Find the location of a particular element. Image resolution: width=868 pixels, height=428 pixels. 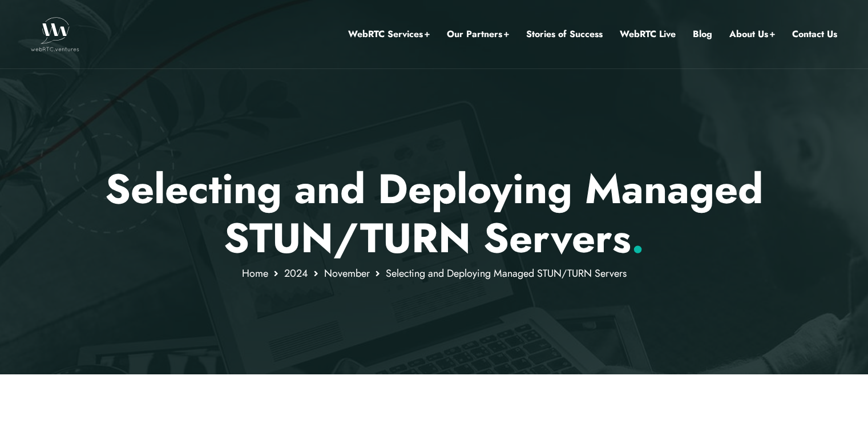

a: Our Partners is located at coordinates (478, 34).